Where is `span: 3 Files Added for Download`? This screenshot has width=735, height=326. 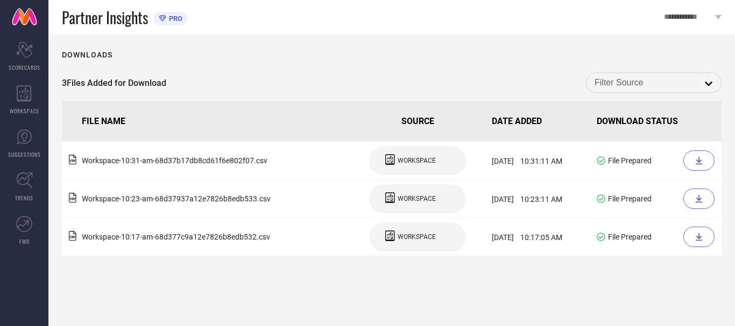 span: 3 Files Added for Download is located at coordinates (114, 83).